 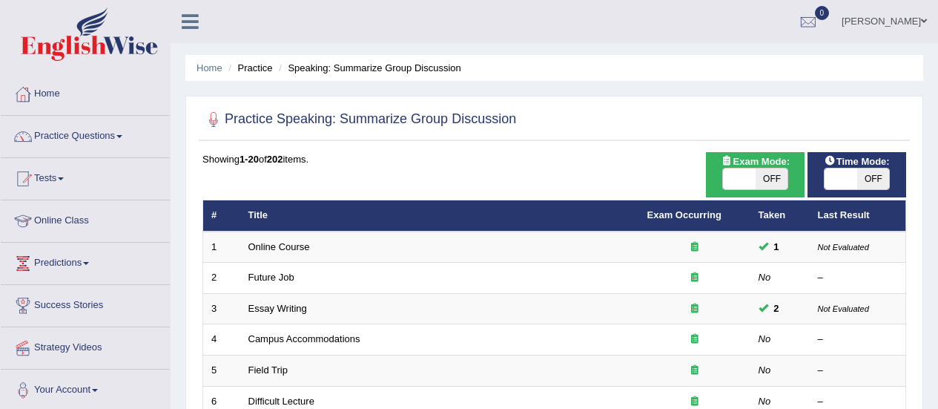 What do you see at coordinates (85, 303) in the screenshot?
I see `a: Success Stories` at bounding box center [85, 303].